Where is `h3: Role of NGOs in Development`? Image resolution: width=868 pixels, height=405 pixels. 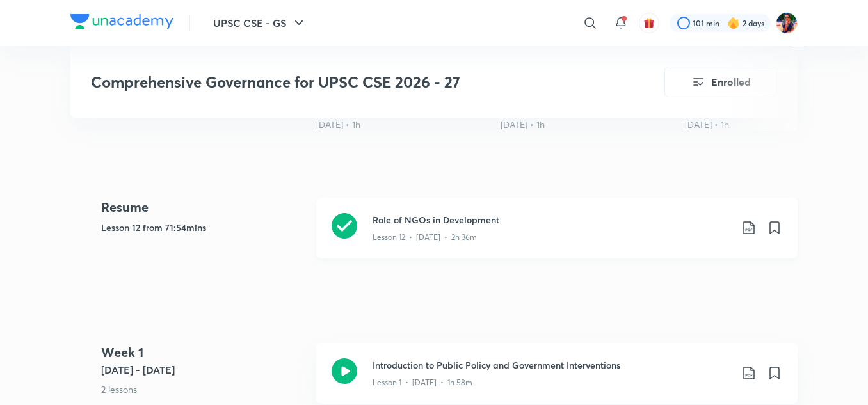 h3: Role of NGOs in Development is located at coordinates (552, 219).